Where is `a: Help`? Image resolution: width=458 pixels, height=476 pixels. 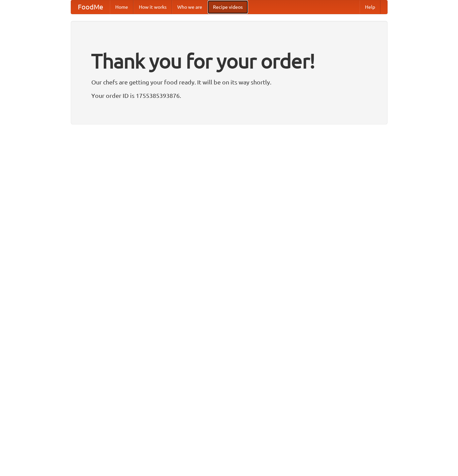 a: Help is located at coordinates (370, 7).